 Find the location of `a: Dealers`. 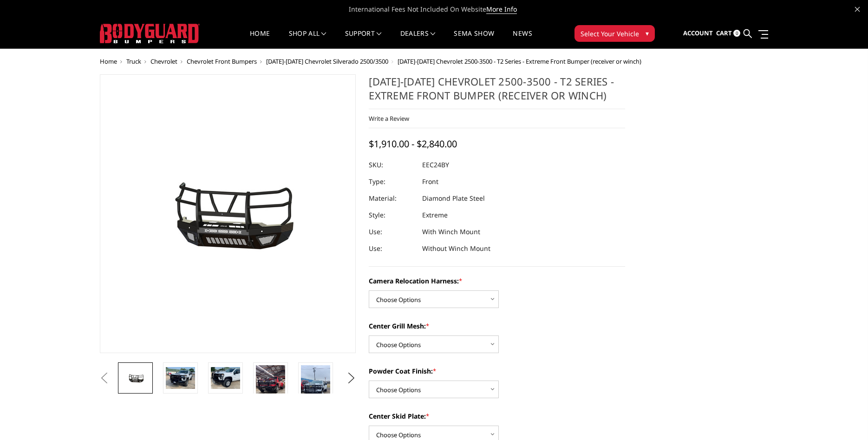

a: Dealers is located at coordinates (418, 39).